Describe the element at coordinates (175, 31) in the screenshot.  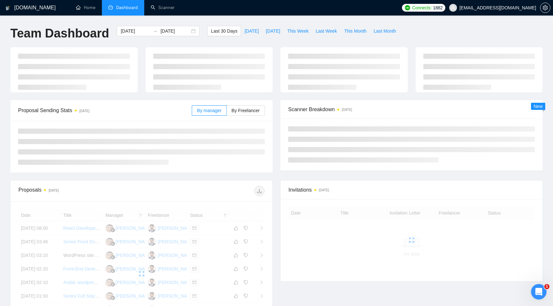
I see `input: End date` at that location.